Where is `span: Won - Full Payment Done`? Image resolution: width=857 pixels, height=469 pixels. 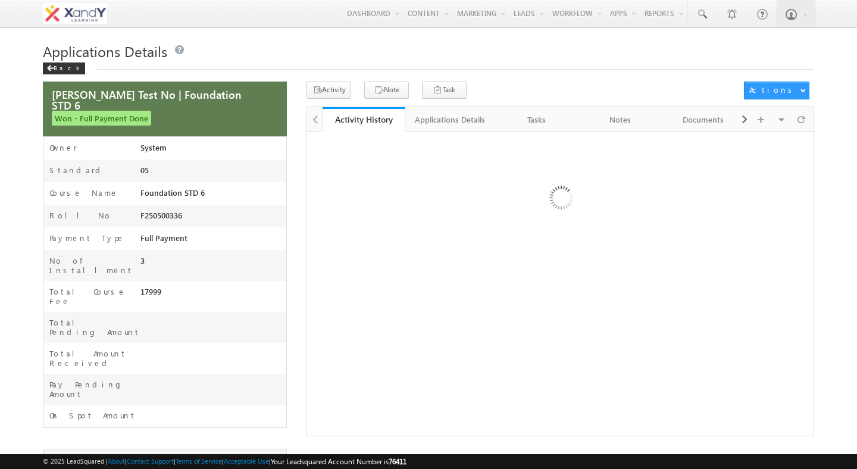 span: Won - Full Payment Done is located at coordinates (101, 118).